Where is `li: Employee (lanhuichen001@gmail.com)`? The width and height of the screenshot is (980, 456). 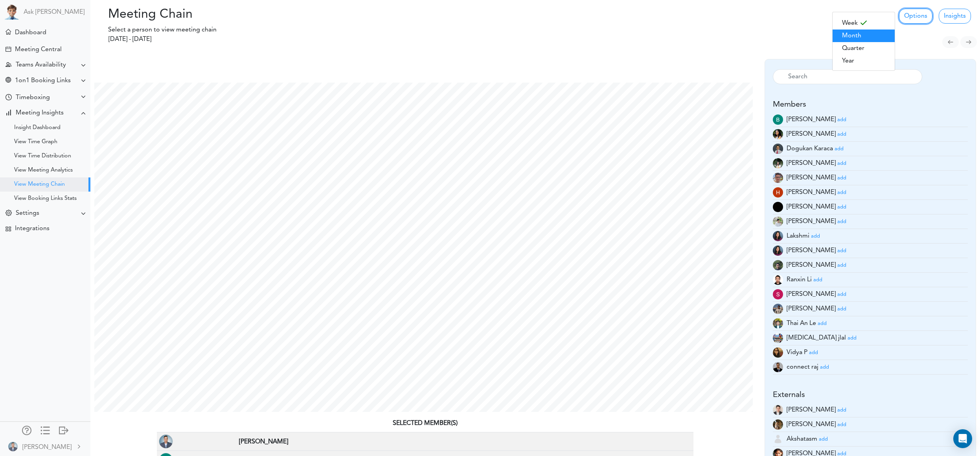
li: Employee (lanhuichen001@gmail.com) is located at coordinates (870, 265).